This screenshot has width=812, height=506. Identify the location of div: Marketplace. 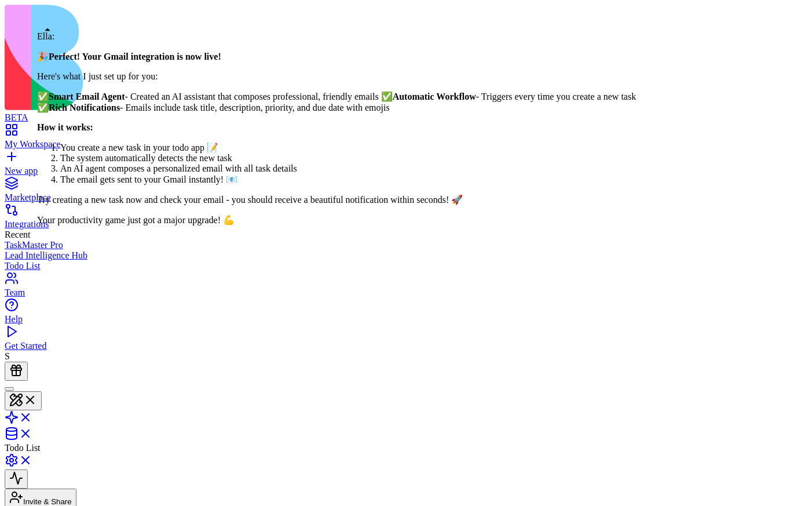
(406, 198).